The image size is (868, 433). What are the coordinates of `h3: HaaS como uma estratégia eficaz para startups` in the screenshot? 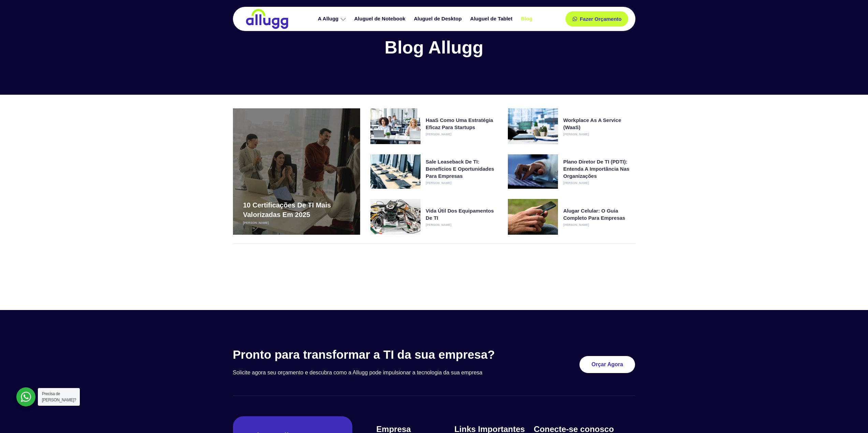 It's located at (461, 124).